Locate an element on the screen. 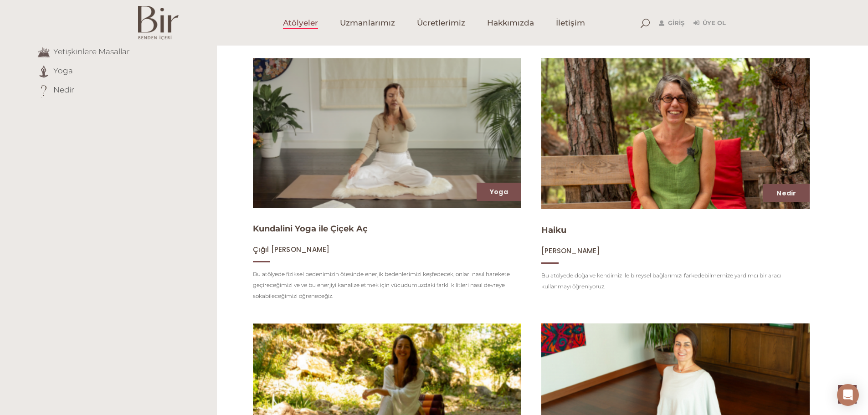  a: Haiku is located at coordinates (554, 230).